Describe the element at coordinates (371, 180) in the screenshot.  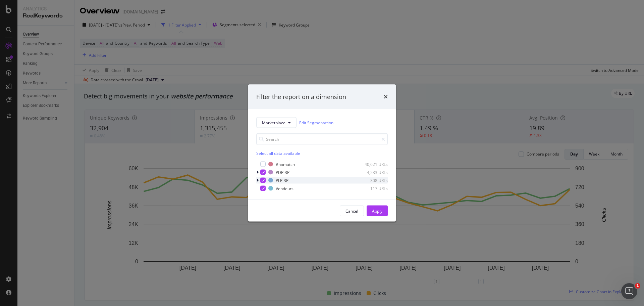
I see `div: 308 URLs` at that location.